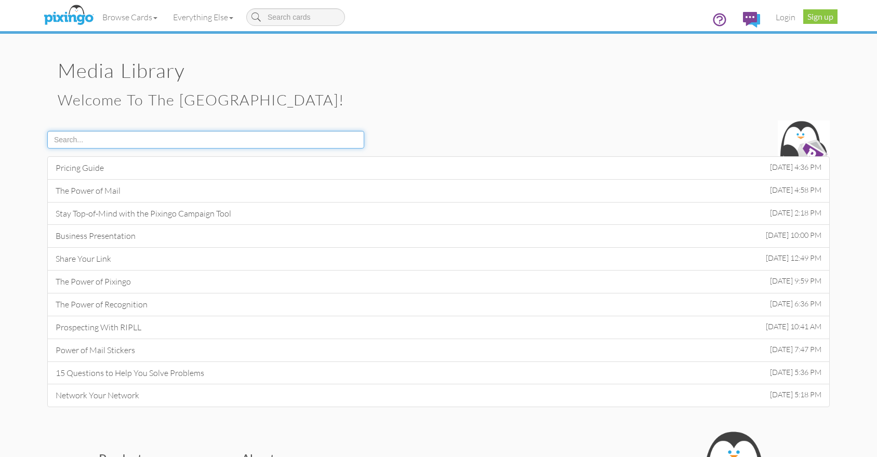 This screenshot has width=877, height=457. I want to click on input: Search..., so click(206, 140).